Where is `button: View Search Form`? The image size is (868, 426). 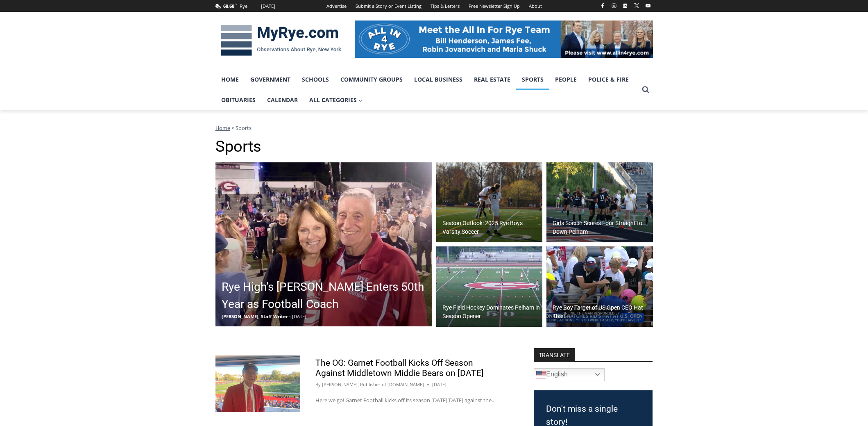
button: View Search Form is located at coordinates (645, 89).